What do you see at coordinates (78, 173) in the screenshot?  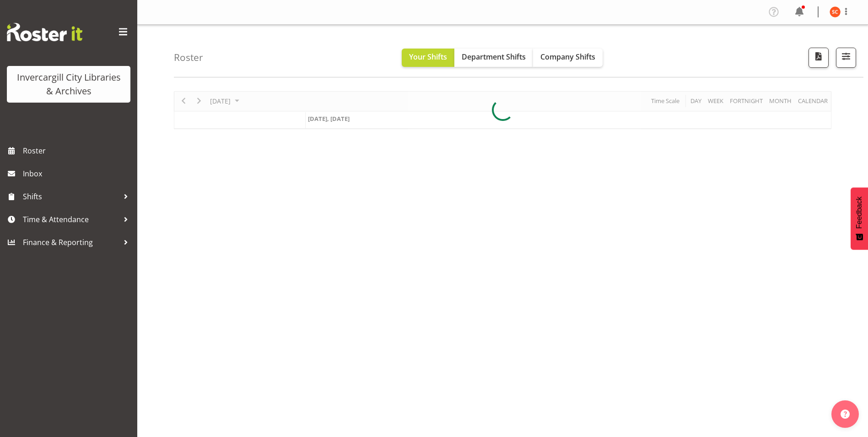 I see `span: Inbox` at bounding box center [78, 173].